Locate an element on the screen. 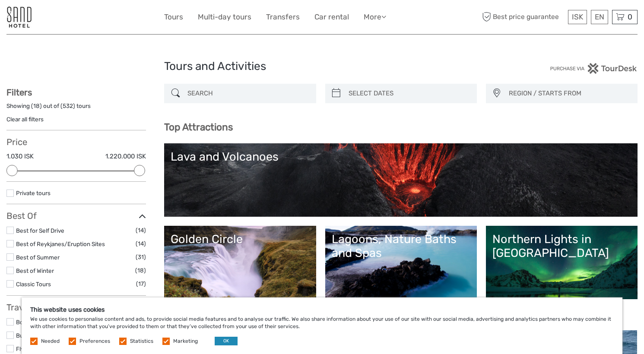 The width and height of the screenshot is (644, 354). span: ISK is located at coordinates (577, 17).